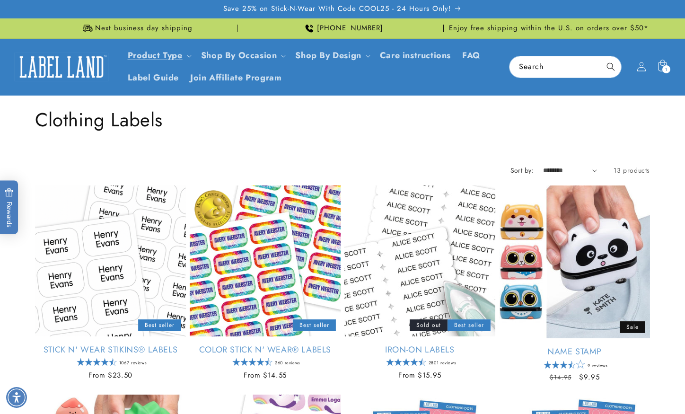  Describe the element at coordinates (415, 55) in the screenshot. I see `a: Care instructions` at that location.